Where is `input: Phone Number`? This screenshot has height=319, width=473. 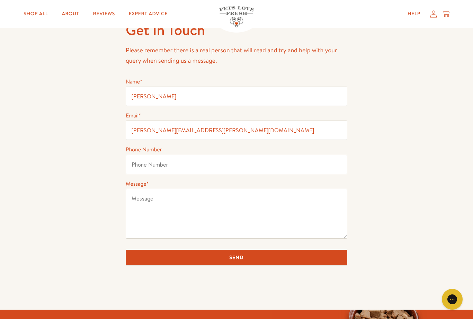 input: Phone Number is located at coordinates (236, 164).